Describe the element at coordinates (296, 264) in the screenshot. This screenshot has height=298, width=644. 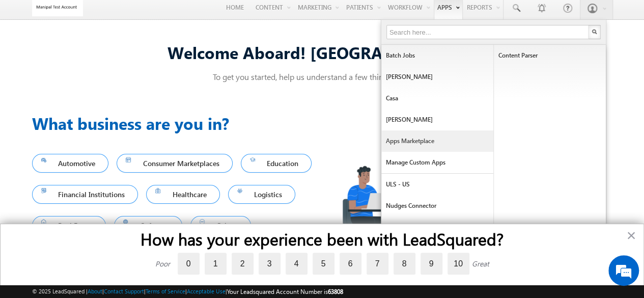
I see `label: 4` at that location.